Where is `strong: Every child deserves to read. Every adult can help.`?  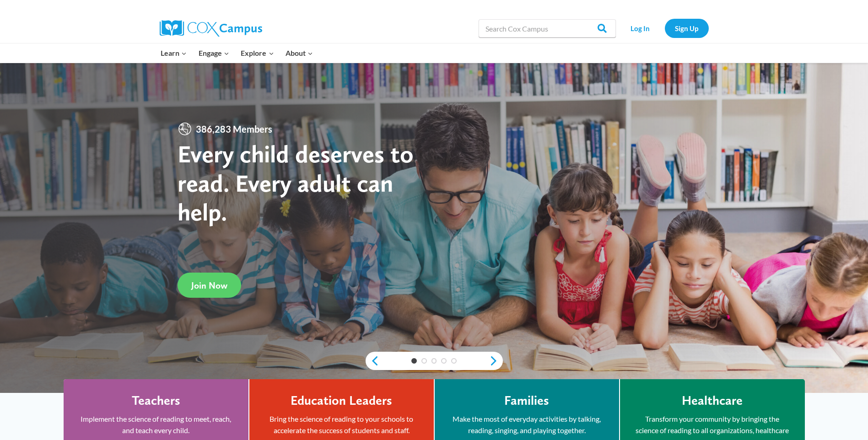 strong: Every child deserves to read. Every adult can help. is located at coordinates (296, 182).